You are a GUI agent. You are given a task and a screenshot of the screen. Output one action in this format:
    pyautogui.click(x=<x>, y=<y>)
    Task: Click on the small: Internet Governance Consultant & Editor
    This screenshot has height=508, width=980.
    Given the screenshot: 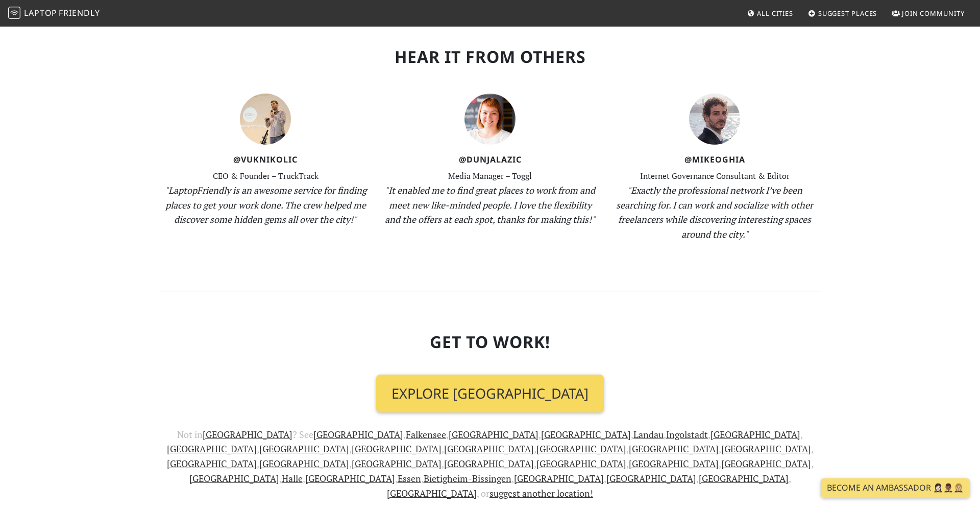 What is the action you would take?
    pyautogui.click(x=714, y=176)
    